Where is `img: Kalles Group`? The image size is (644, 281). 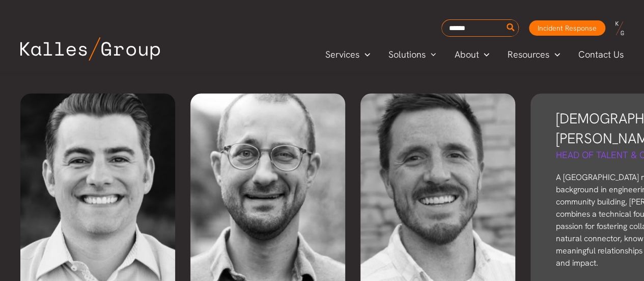
img: Kalles Group is located at coordinates (90, 49).